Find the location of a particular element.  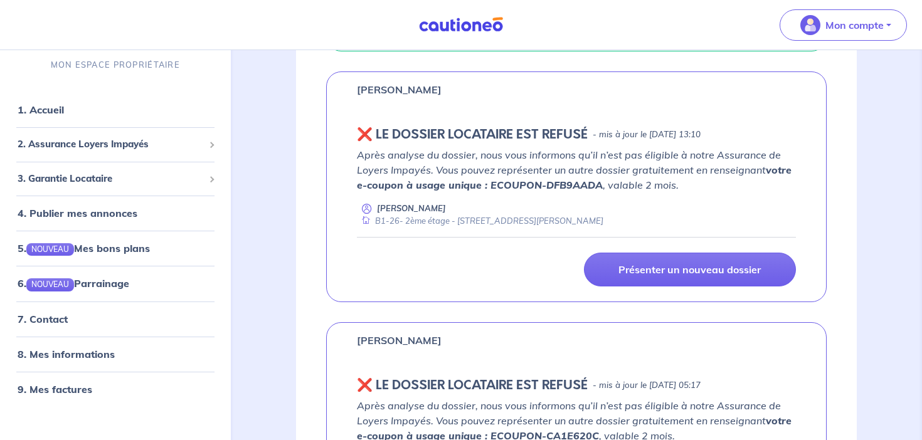

div: 5.NOUVEAUMes bons plans is located at coordinates (115, 248).